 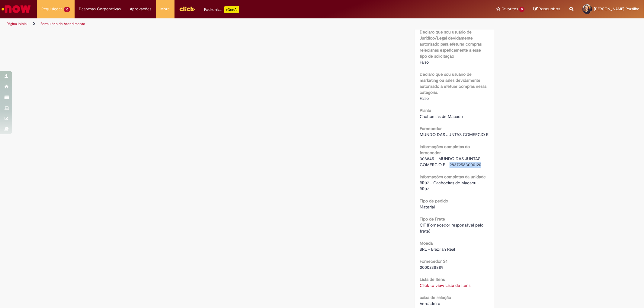 I want to click on span: 0000238889, so click(x=431, y=267).